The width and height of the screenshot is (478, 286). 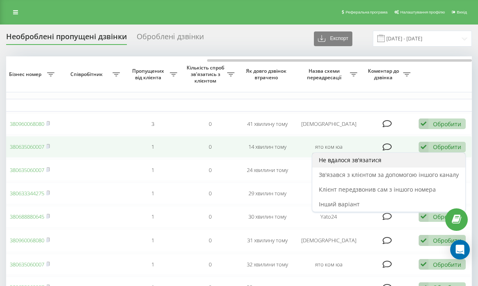 What do you see at coordinates (333, 39) in the screenshot?
I see `button: Експорт` at bounding box center [333, 39].